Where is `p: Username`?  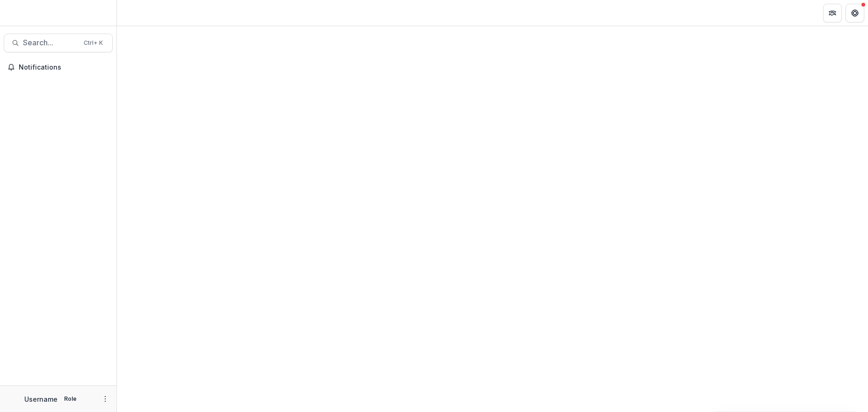 p: Username is located at coordinates (41, 399).